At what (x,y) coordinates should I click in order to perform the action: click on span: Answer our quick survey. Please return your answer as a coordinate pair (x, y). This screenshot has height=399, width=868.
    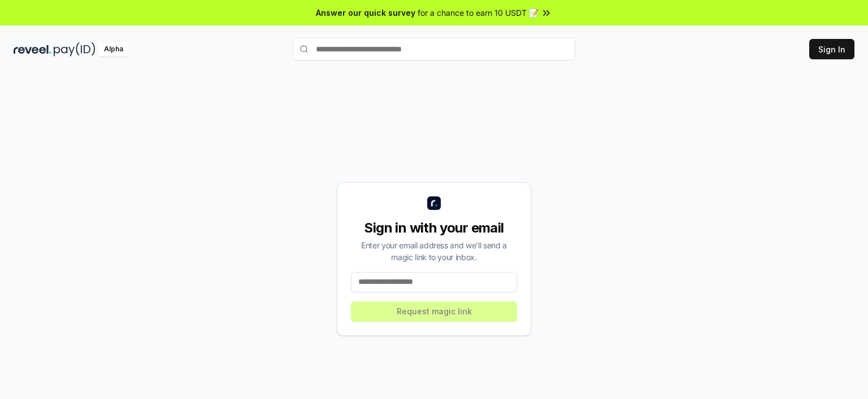
    Looking at the image, I should click on (366, 13).